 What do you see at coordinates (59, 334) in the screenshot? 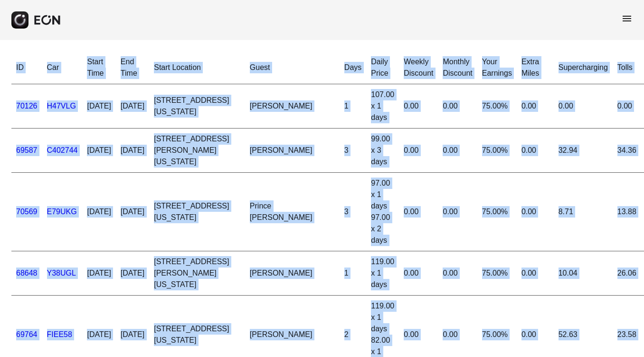
I see `a: FIEE58` at bounding box center [59, 334].